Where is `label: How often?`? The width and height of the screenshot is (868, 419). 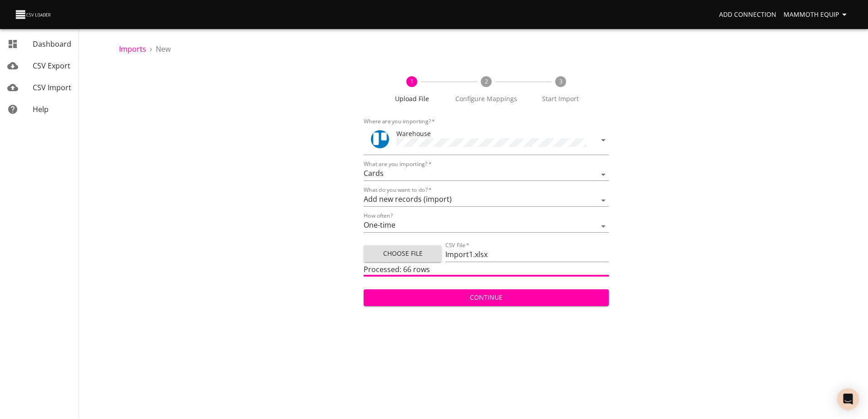
label: How often? is located at coordinates (378, 216).